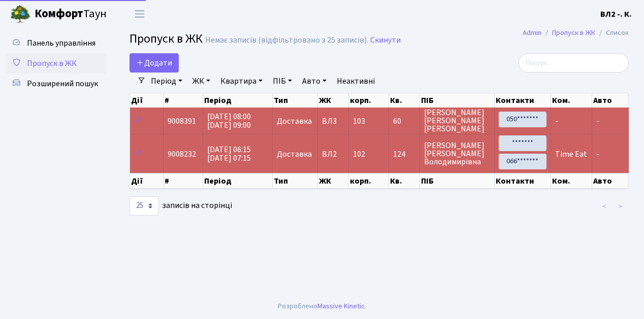 Image resolution: width=644 pixels, height=319 pixels. Describe the element at coordinates (182, 154) in the screenshot. I see `span: 9008232` at that location.